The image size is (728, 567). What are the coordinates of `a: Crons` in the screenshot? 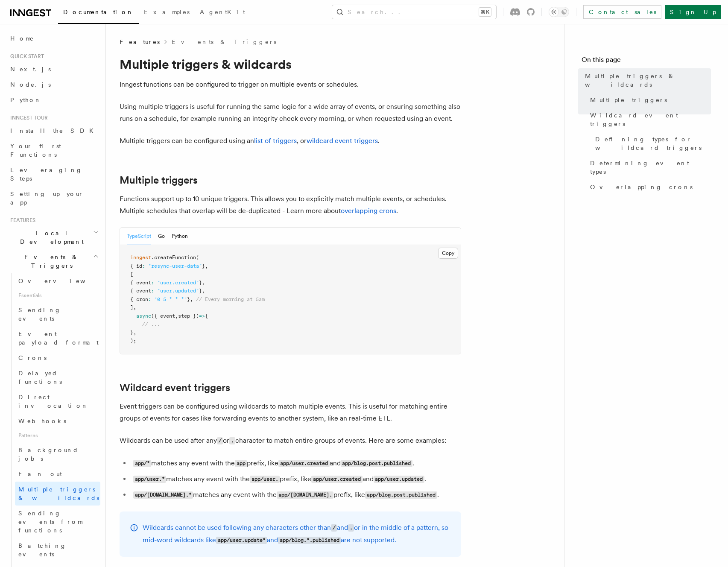 It's located at (58, 358).